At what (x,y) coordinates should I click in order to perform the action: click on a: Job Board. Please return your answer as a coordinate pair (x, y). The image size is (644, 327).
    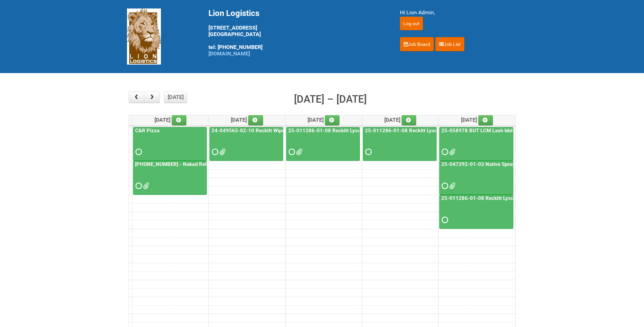
    Looking at the image, I should click on (417, 44).